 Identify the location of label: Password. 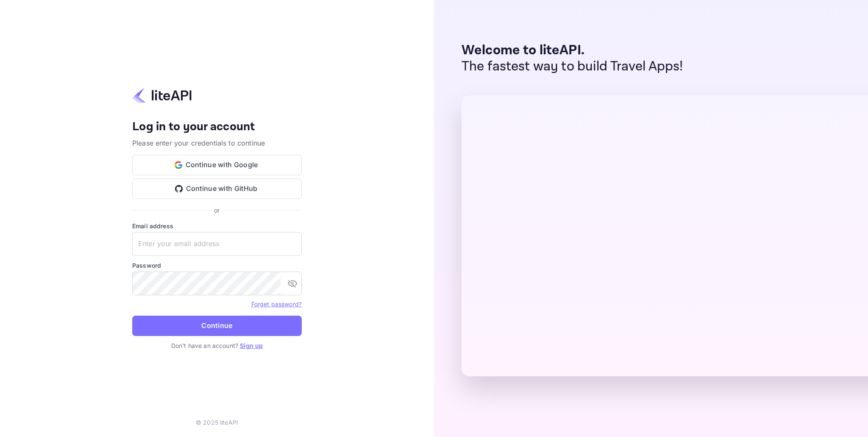
(217, 265).